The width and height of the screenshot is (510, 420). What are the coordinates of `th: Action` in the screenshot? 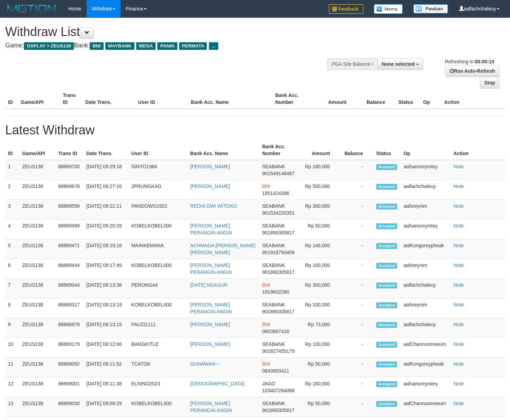 It's located at (473, 99).